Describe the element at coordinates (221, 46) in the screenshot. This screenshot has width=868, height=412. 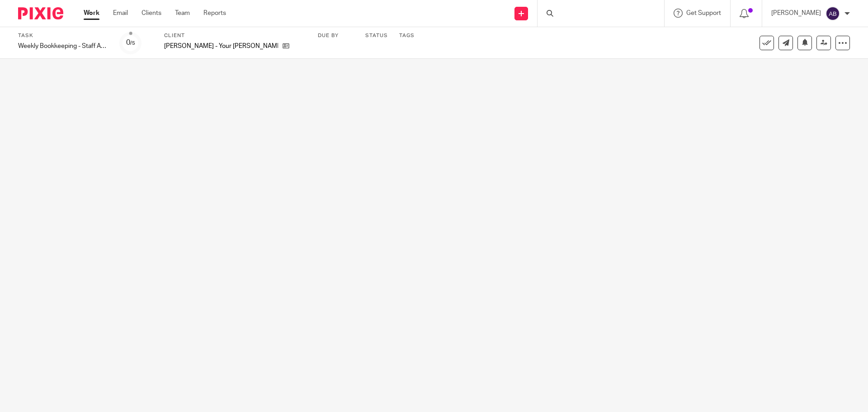
I see `span: Papa Johns - Your Papa Johns LLC` at that location.